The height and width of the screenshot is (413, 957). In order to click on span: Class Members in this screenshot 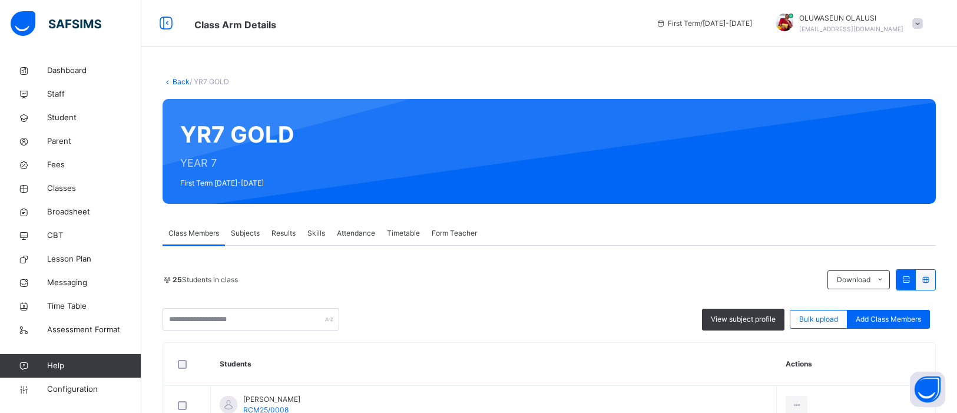, I will do `click(194, 233)`.